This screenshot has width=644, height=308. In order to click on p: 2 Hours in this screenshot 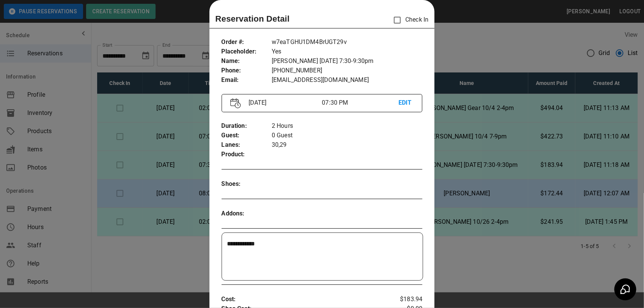, I will do `click(347, 126)`.